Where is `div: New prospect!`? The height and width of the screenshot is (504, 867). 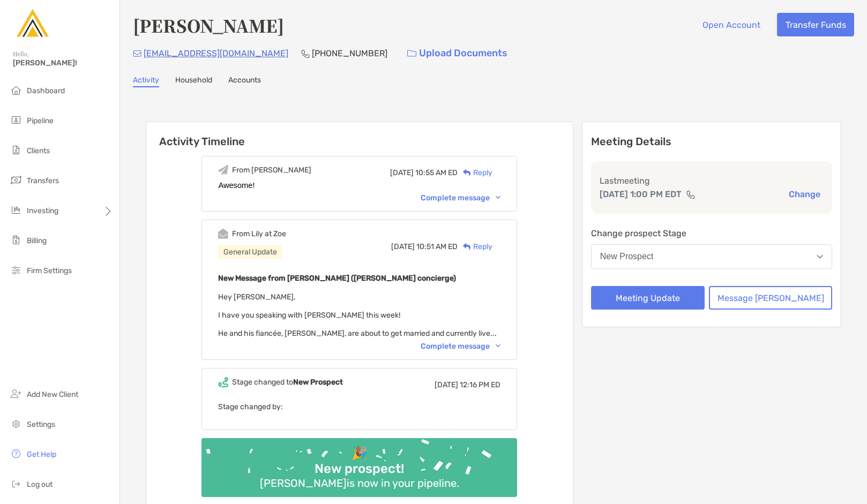
div: New prospect! is located at coordinates (359, 468).